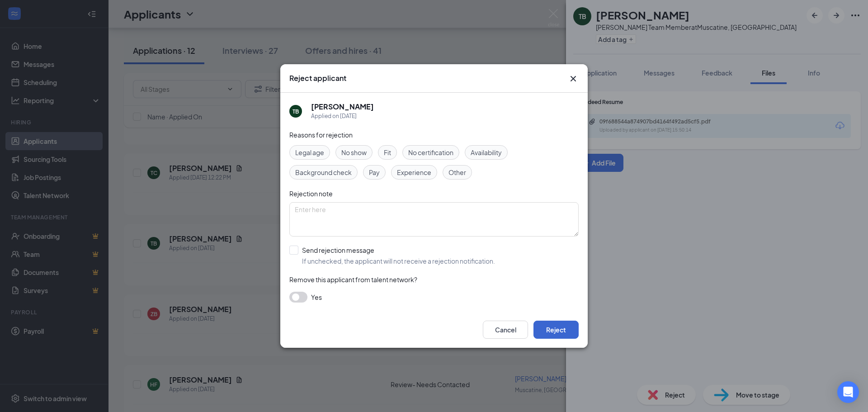  What do you see at coordinates (354, 152) in the screenshot?
I see `span: No show` at bounding box center [354, 152].